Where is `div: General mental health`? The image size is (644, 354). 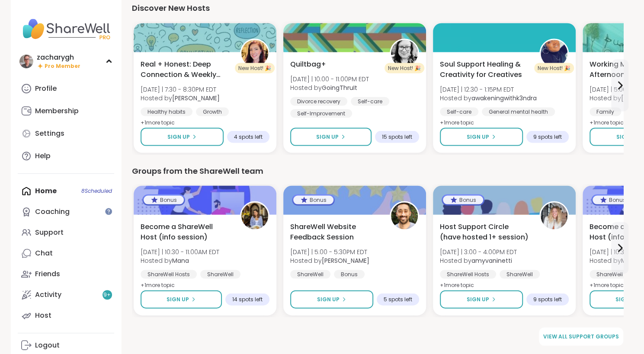 div: General mental health is located at coordinates (519, 111).